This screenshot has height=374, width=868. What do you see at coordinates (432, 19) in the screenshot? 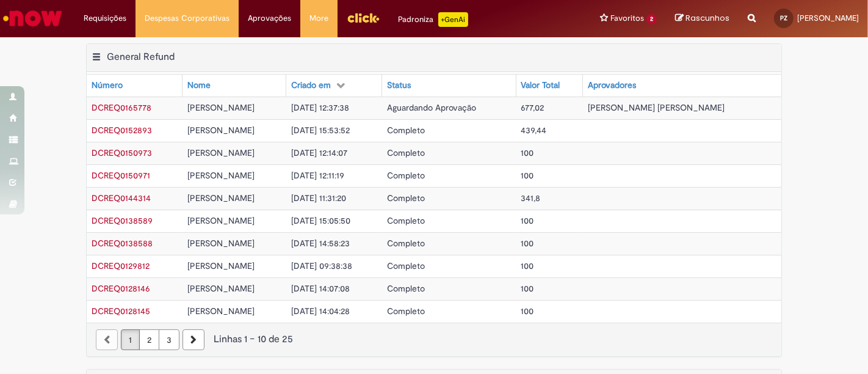
I see `div: Padroniza` at bounding box center [432, 19].